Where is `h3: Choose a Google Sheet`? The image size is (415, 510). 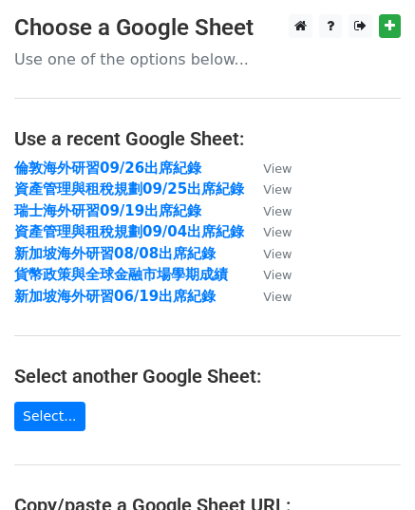 h3: Choose a Google Sheet is located at coordinates (207, 28).